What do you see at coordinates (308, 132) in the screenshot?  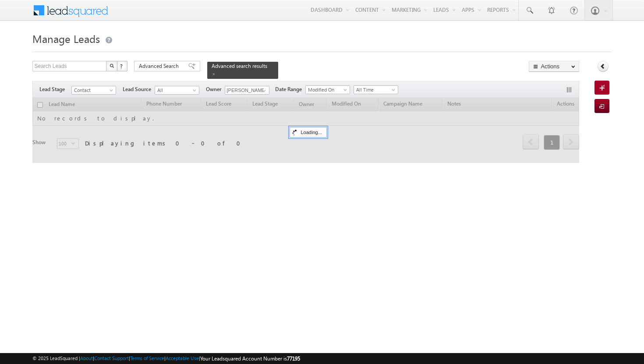 I see `div: Loading...` at bounding box center [308, 132].